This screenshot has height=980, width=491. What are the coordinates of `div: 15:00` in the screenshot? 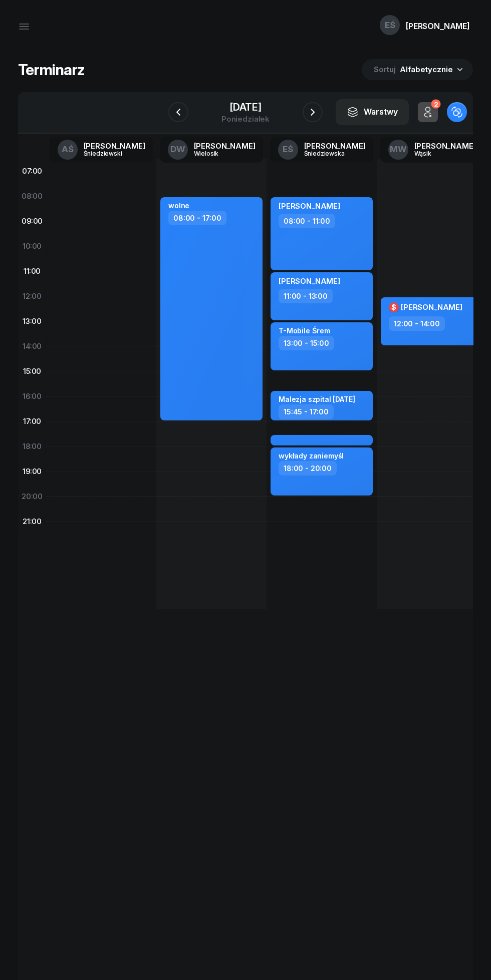 It's located at (32, 372).